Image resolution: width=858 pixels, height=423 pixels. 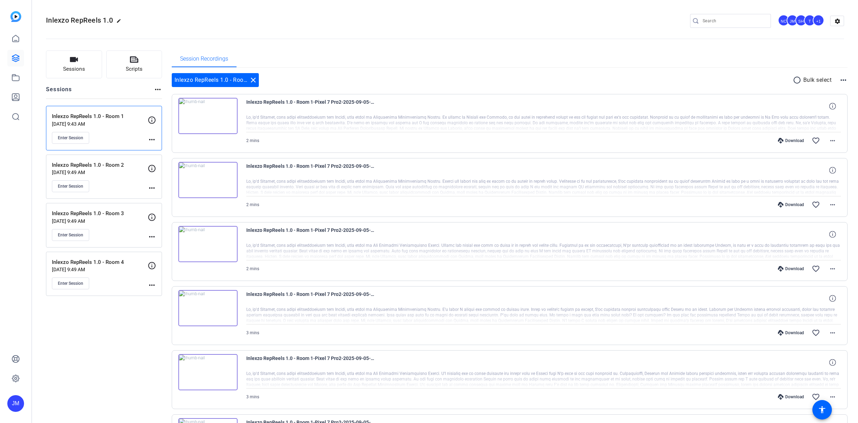 What do you see at coordinates (809, 20) in the screenshot?
I see `div: T` at bounding box center [809, 20].